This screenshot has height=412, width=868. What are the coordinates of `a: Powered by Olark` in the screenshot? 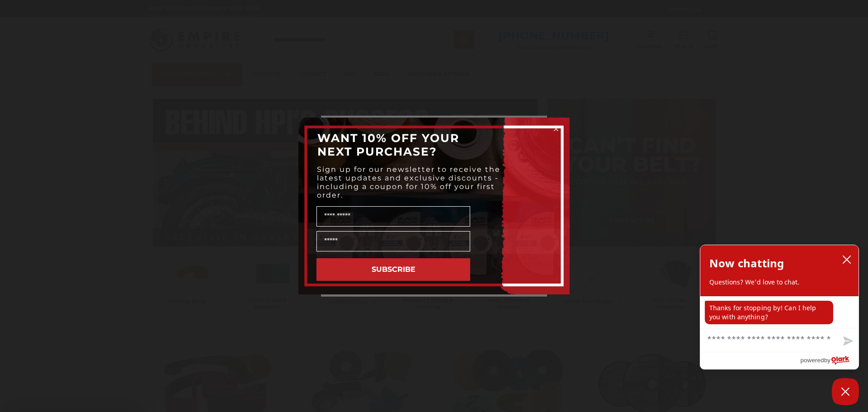 It's located at (829, 361).